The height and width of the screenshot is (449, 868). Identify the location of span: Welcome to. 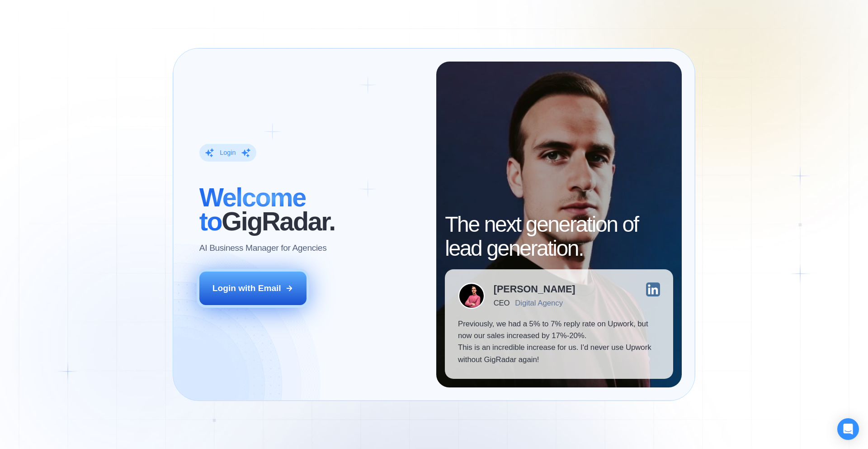
(252, 209).